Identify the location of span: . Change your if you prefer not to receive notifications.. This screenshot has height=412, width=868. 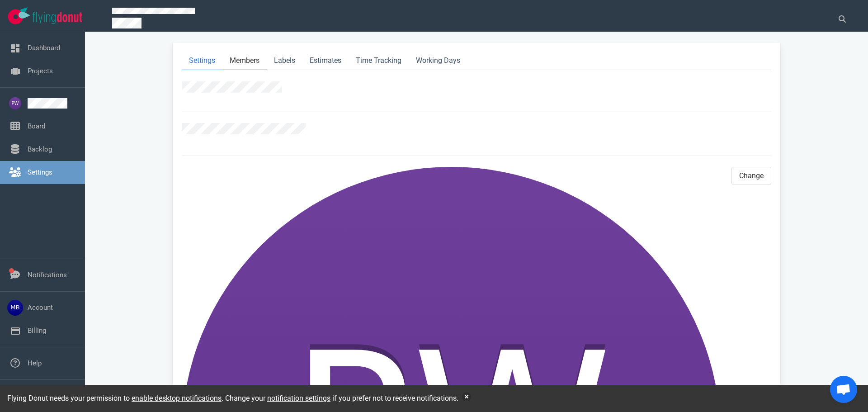
(340, 398).